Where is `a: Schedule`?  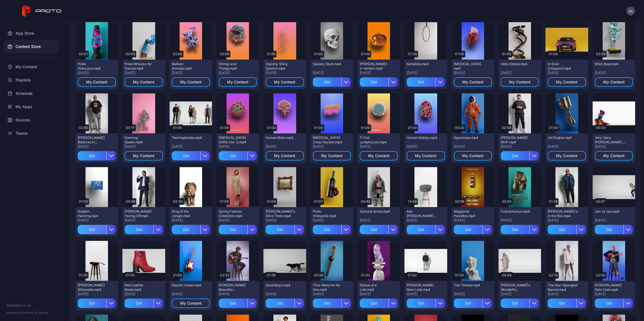
a: Schedule is located at coordinates (31, 93).